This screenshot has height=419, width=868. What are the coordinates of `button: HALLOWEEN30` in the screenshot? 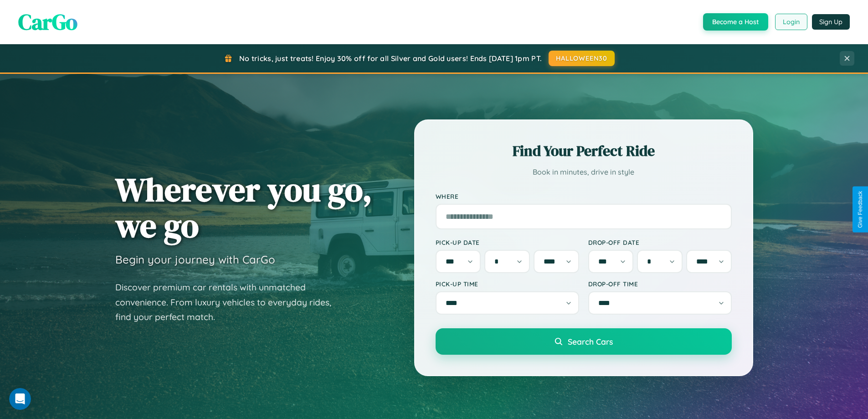 It's located at (582, 58).